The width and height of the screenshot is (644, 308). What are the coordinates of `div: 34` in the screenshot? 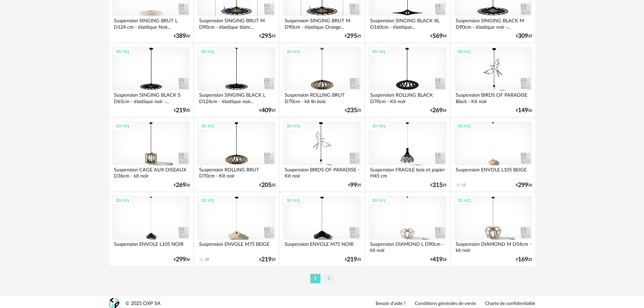 It's located at (207, 260).